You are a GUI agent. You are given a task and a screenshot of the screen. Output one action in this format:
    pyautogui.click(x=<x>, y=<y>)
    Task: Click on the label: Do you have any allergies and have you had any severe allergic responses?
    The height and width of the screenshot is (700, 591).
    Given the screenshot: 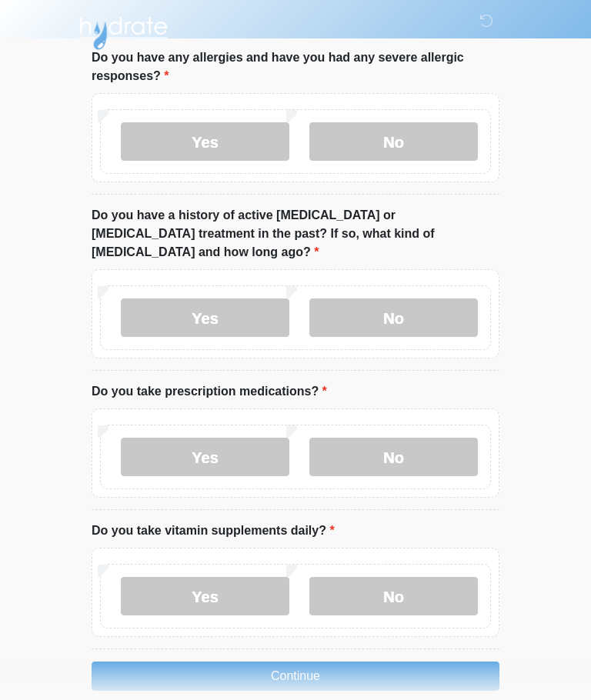 What is the action you would take?
    pyautogui.click(x=296, y=67)
    